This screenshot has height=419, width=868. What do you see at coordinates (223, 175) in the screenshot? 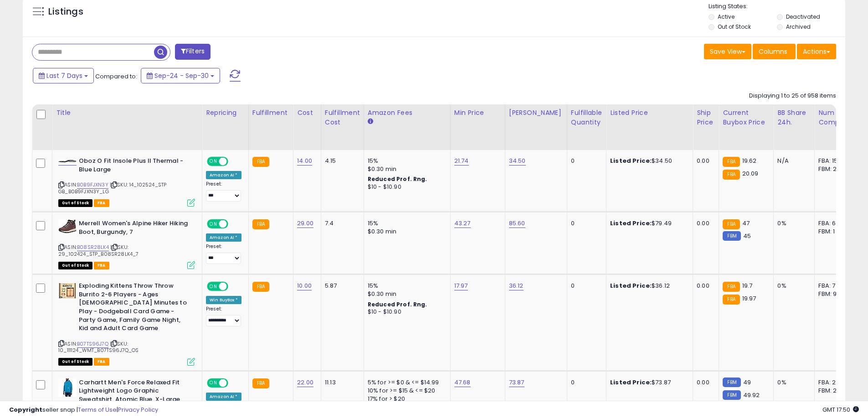
I see `div: Amazon AI *` at bounding box center [223, 175].